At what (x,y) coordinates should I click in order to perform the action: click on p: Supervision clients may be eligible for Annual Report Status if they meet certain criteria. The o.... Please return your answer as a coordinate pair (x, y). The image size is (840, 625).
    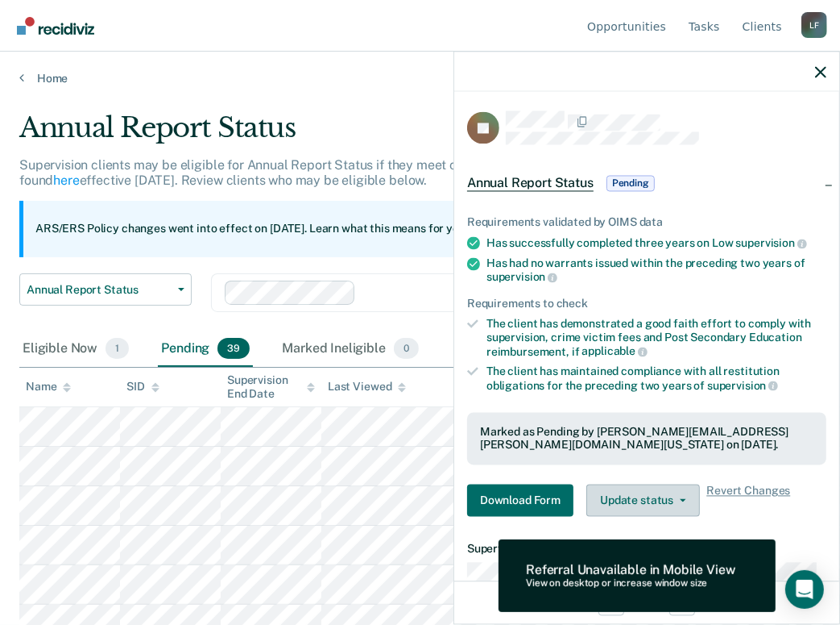
    Looking at the image, I should click on (367, 172).